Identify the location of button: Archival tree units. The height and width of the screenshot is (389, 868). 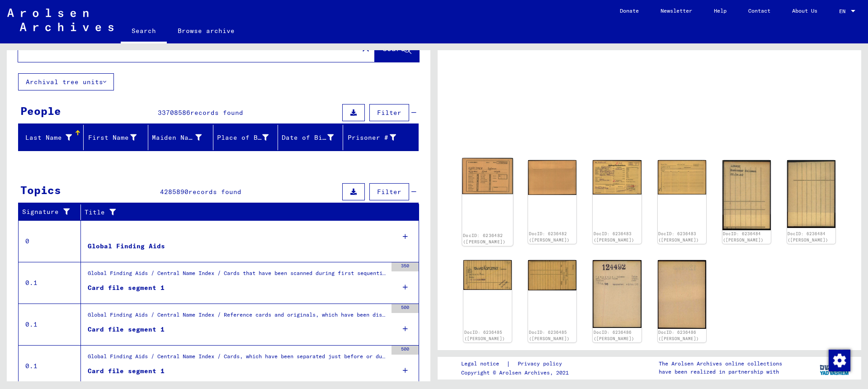
(66, 82).